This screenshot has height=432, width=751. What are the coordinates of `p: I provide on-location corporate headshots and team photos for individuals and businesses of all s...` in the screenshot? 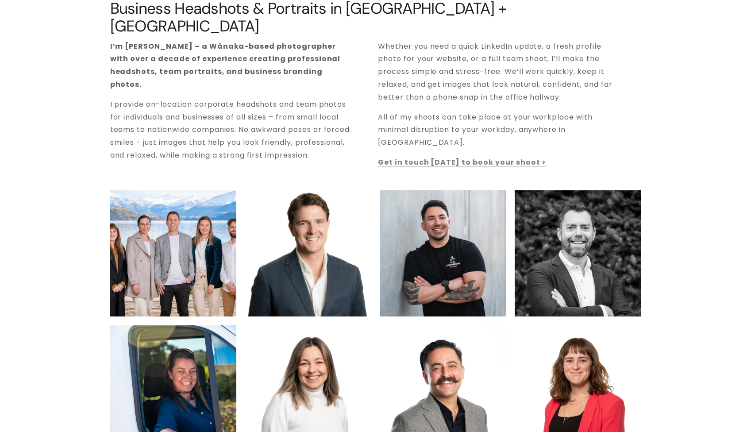 It's located at (230, 130).